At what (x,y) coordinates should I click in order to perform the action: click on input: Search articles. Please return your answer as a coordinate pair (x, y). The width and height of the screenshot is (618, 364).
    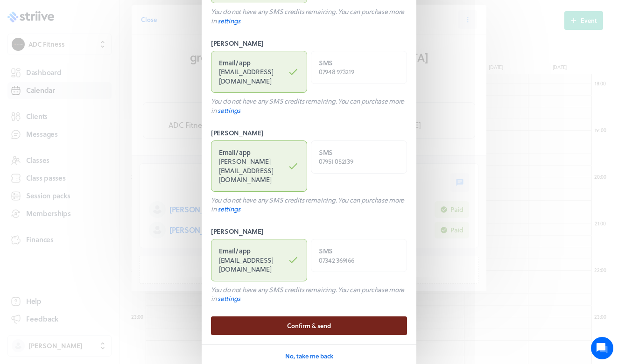
    Looking at the image, I should click on (97, 170).